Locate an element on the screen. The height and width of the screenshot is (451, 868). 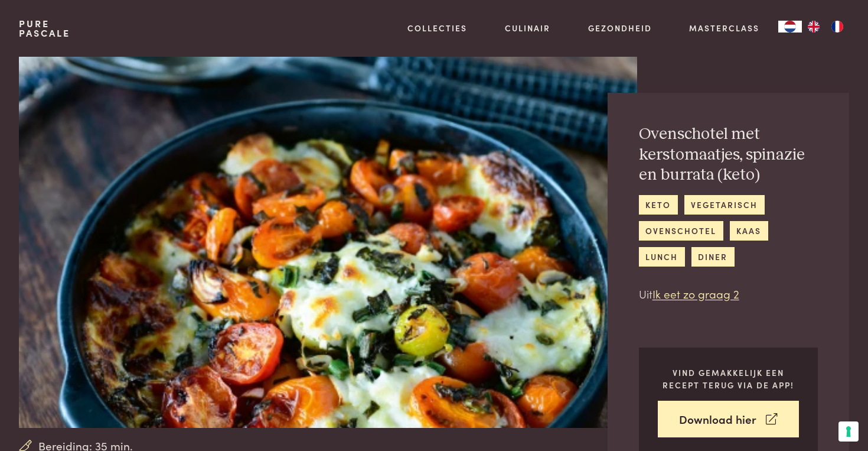
a: EN is located at coordinates (814, 26).